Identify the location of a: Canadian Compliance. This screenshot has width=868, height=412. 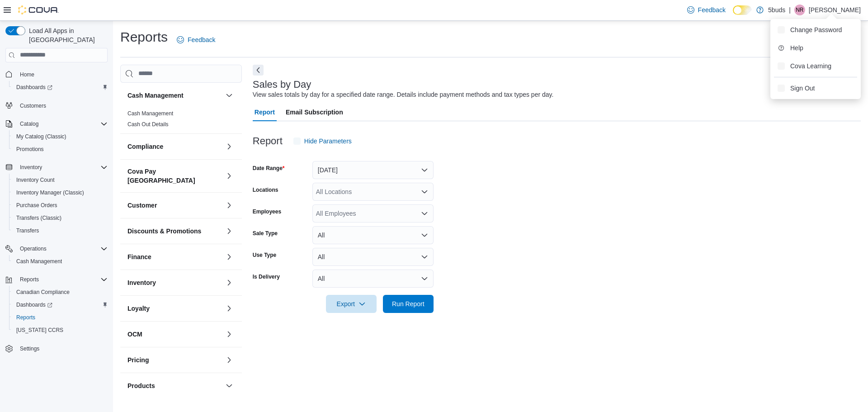
(43, 292).